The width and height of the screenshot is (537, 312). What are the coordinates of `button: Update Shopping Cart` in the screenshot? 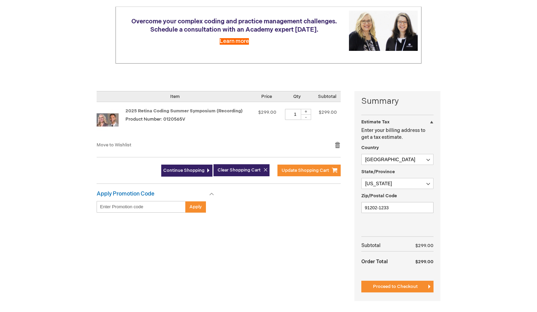 It's located at (309, 170).